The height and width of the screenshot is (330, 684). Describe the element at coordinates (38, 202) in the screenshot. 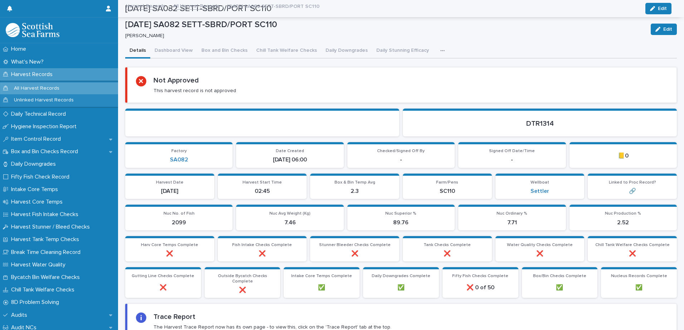

I see `p: Harvest Core Temps` at that location.